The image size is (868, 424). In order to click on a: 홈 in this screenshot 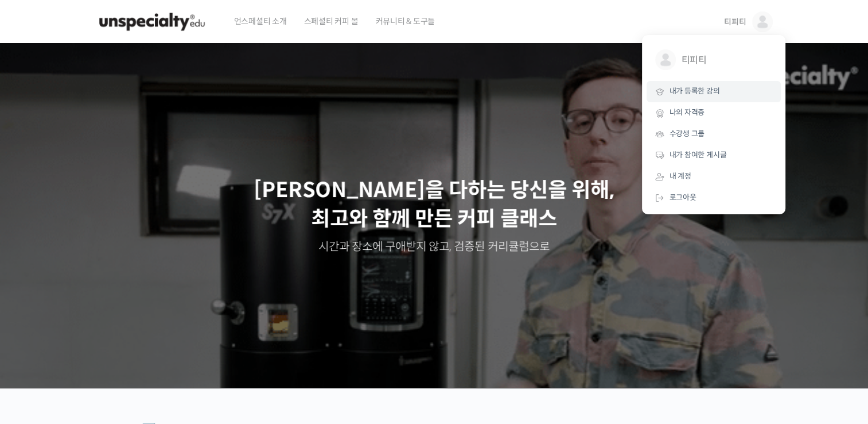, I will do `click(40, 343)`.